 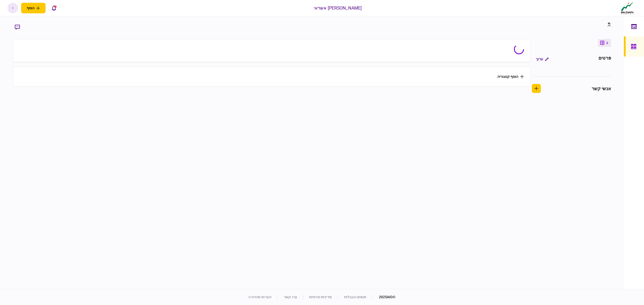 I want to click on div: אנשי קשר, so click(x=601, y=89).